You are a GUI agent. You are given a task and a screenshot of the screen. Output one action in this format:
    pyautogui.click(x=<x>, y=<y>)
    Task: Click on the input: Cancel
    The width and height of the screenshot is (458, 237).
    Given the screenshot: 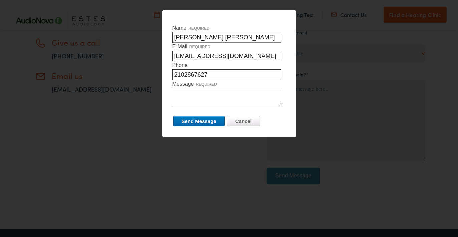 What is the action you would take?
    pyautogui.click(x=243, y=121)
    